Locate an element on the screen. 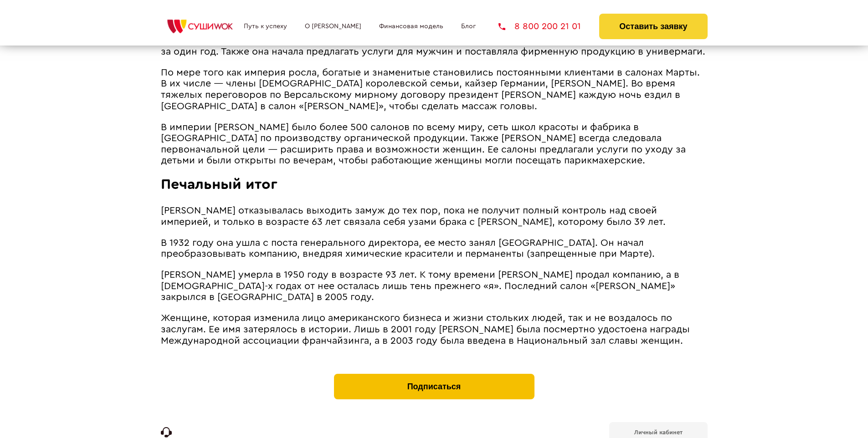 Image resolution: width=868 pixels, height=438 pixels. a: Блог is located at coordinates (468, 26).